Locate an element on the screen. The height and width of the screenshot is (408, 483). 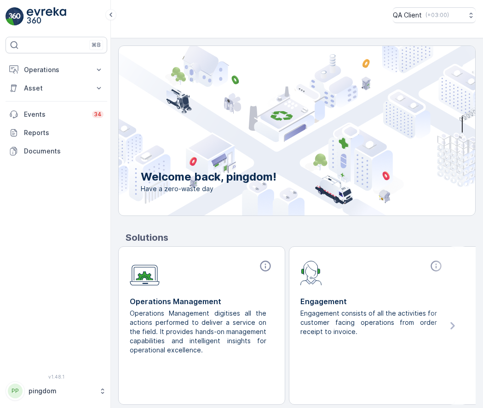
p: Solutions is located at coordinates (300, 238).